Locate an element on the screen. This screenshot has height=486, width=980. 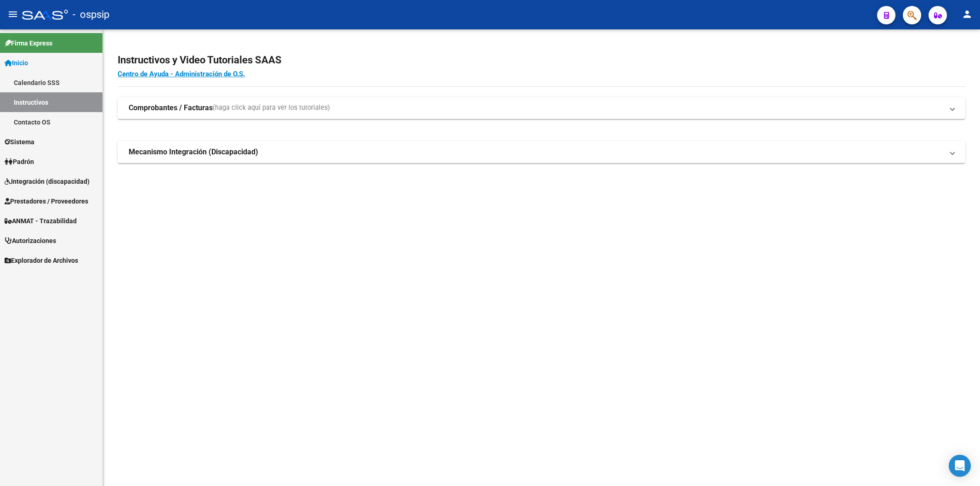
mat-icon: person is located at coordinates (967, 15).